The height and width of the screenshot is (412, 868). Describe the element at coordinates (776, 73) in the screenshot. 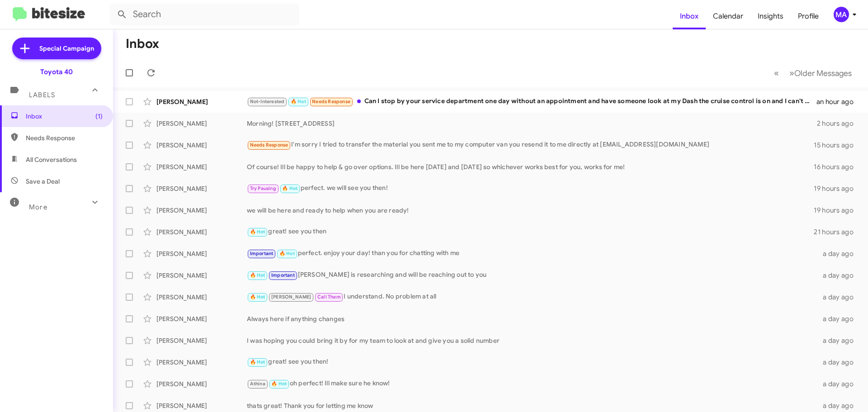

I see `button: Previous` at that location.